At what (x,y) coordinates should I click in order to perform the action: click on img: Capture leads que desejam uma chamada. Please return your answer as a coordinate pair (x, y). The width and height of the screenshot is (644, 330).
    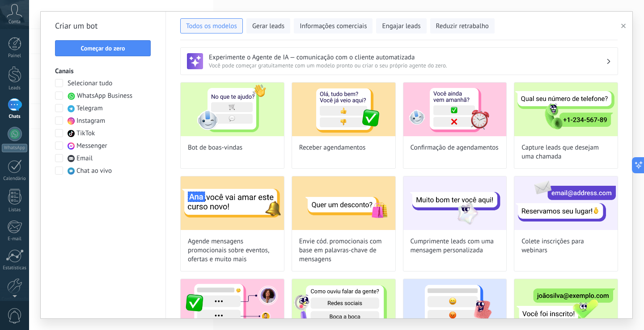
    Looking at the image, I should click on (566, 110).